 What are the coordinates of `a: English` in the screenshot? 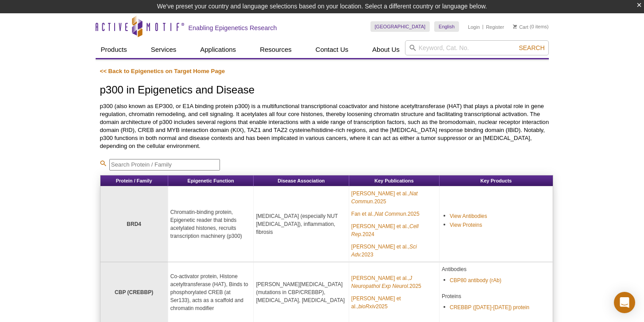 It's located at (447, 26).